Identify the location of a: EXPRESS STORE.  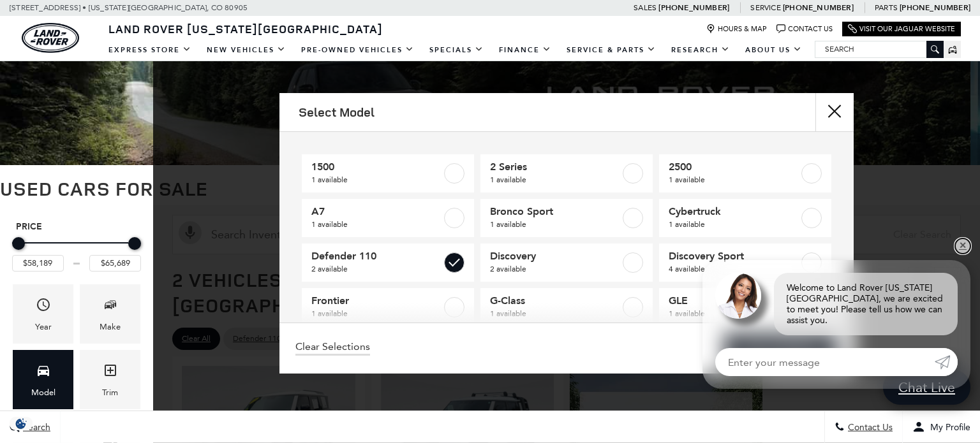
(150, 50).